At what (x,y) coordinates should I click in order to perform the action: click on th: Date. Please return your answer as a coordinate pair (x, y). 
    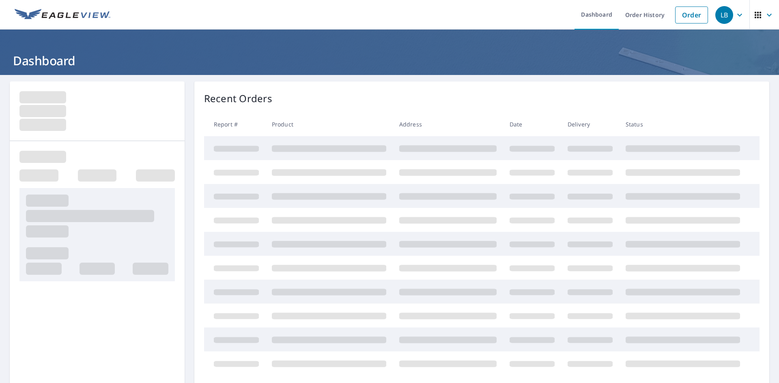
    Looking at the image, I should click on (532, 124).